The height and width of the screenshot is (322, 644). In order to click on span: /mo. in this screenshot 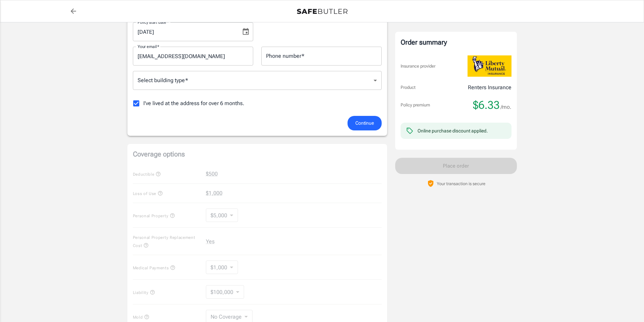, I will do `click(506, 107)`.